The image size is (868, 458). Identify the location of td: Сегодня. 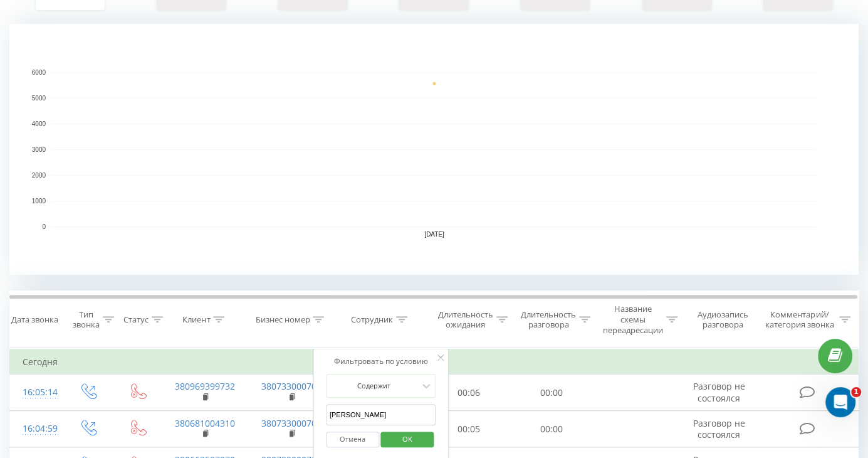
(434, 362).